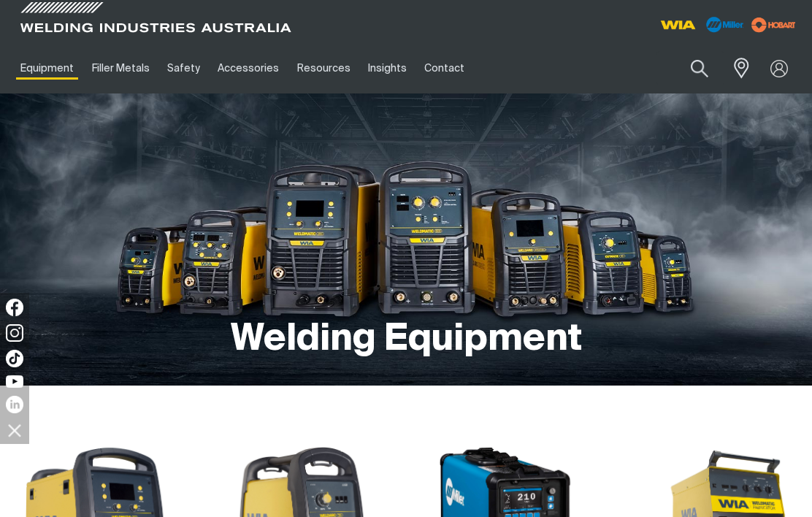 The height and width of the screenshot is (517, 812). What do you see at coordinates (773, 25) in the screenshot?
I see `img: miller` at bounding box center [773, 25].